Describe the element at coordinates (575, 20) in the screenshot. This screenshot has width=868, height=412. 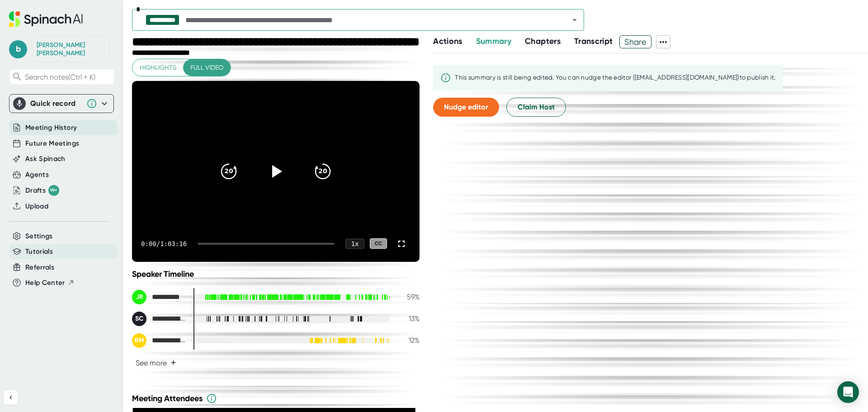
I see `button: Open` at that location.